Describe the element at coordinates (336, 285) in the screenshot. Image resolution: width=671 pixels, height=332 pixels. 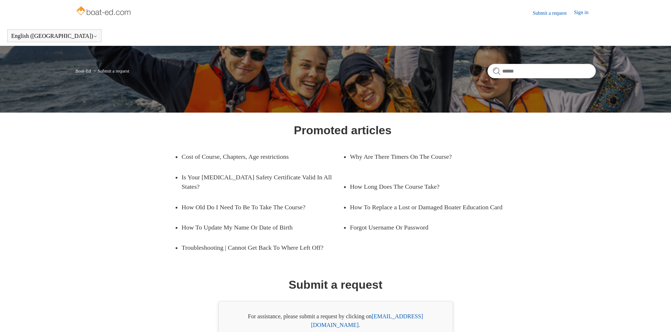
I see `h1: Submit a request` at that location.